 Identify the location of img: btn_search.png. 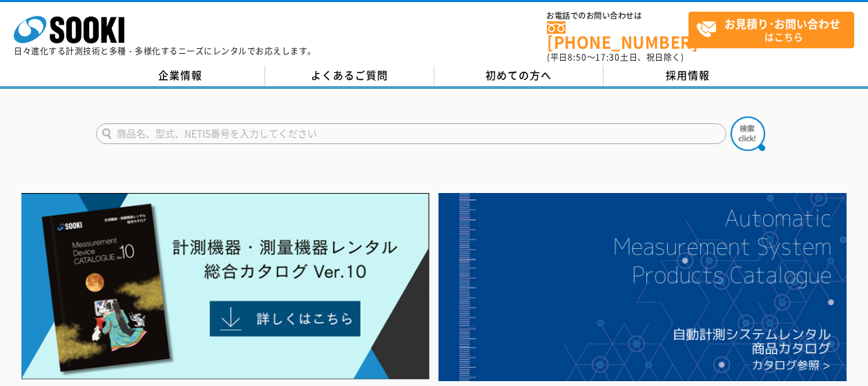
(748, 134).